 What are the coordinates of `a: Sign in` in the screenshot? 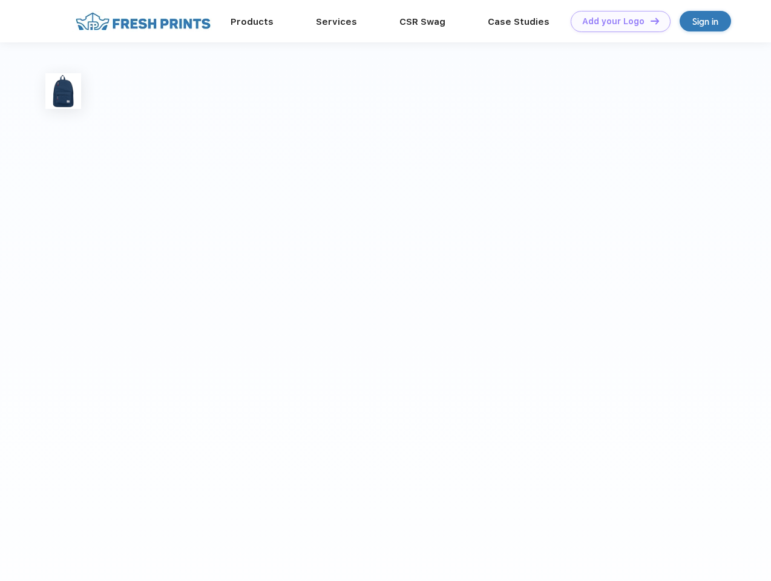 It's located at (705, 21).